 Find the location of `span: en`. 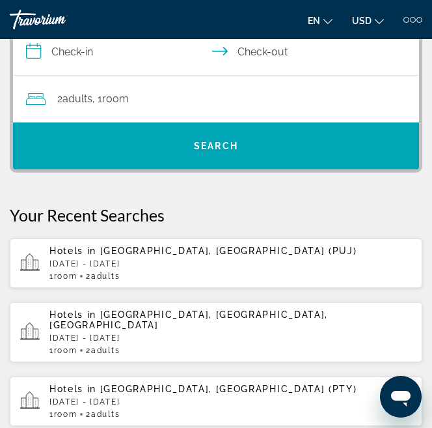

span: en is located at coordinates (314, 21).